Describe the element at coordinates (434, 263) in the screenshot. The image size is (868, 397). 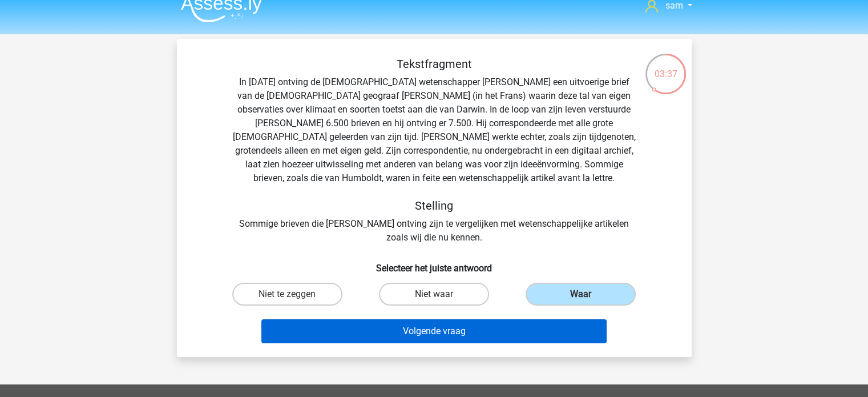
I see `h6: Selecteer het juiste antwoord` at that location.